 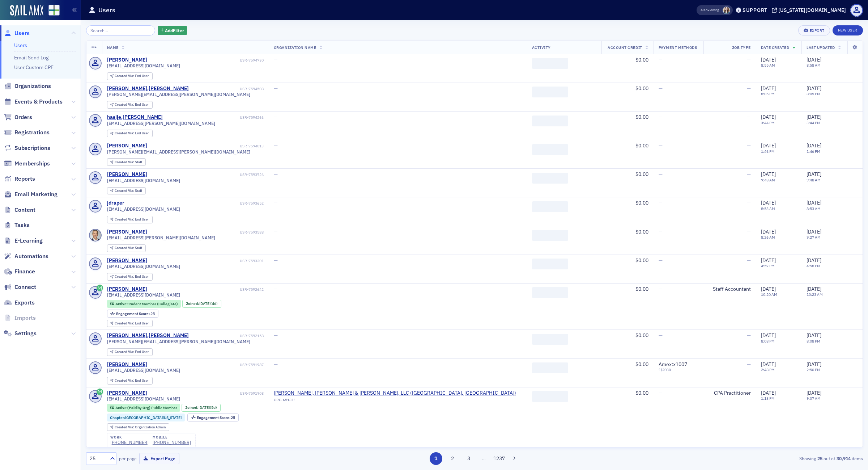 I want to click on span: Tasks, so click(x=22, y=225).